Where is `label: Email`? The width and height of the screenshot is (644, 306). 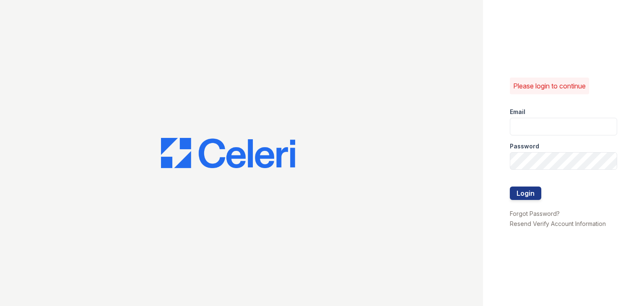
label: Email is located at coordinates (518, 112).